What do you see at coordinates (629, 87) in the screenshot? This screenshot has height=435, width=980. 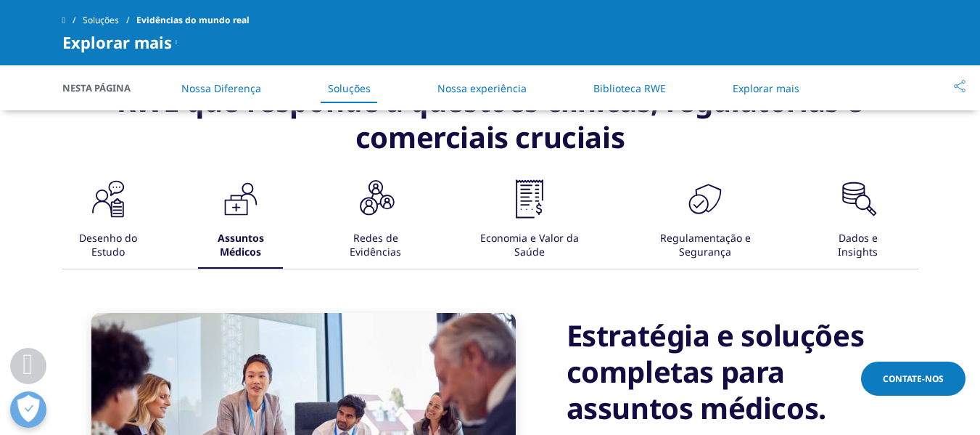 I see `font: Biblioteca RWE` at bounding box center [629, 87].